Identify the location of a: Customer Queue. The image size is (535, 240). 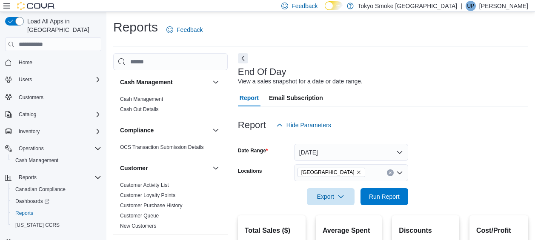
(139, 216).